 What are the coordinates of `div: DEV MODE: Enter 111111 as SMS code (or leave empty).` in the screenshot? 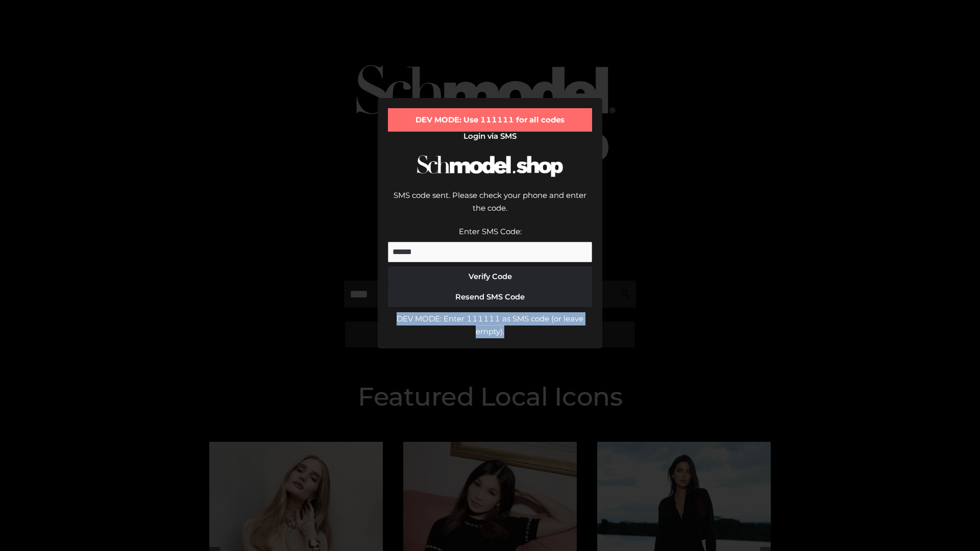 It's located at (490, 325).